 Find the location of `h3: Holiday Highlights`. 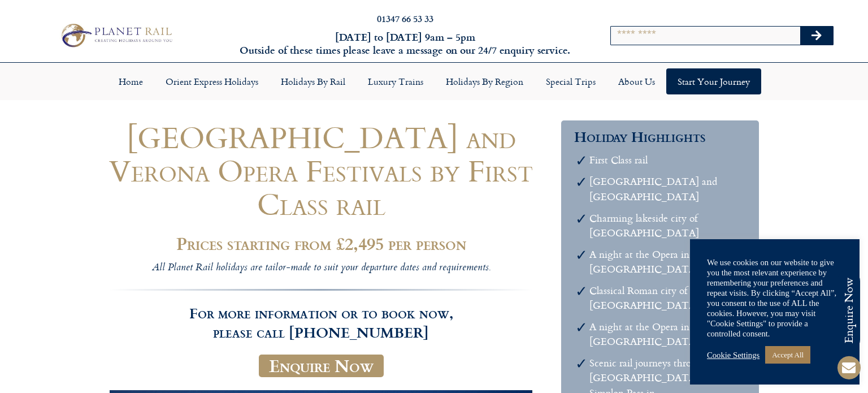

h3: Holiday Highlights is located at coordinates (659, 136).